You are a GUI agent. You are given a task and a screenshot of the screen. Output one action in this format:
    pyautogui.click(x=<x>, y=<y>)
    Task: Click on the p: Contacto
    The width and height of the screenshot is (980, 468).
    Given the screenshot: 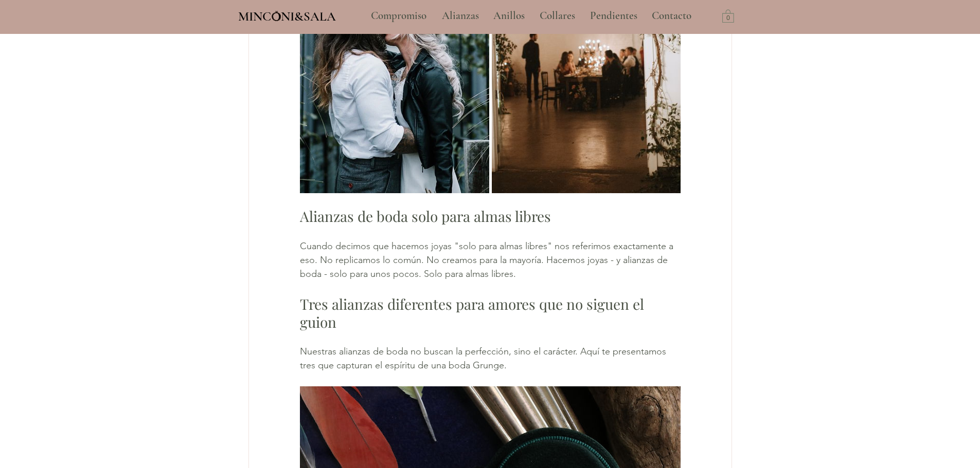 What is the action you would take?
    pyautogui.click(x=671, y=16)
    